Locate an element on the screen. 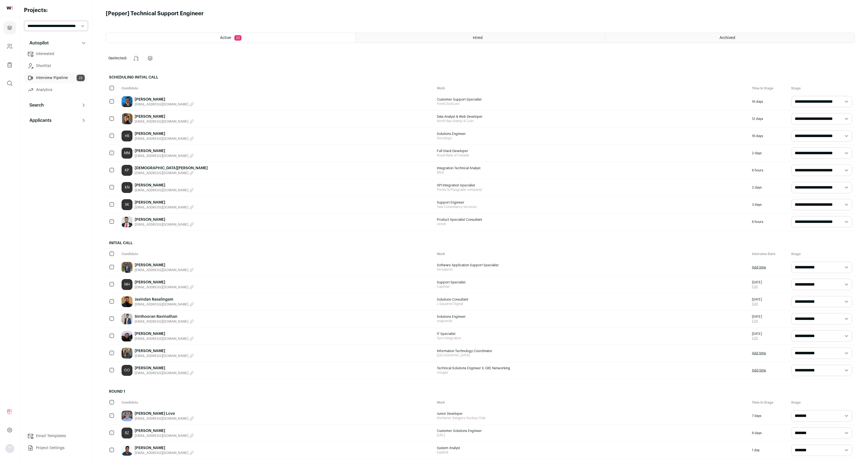 This screenshot has width=868, height=460. span: Junior Developer is located at coordinates (592, 414).